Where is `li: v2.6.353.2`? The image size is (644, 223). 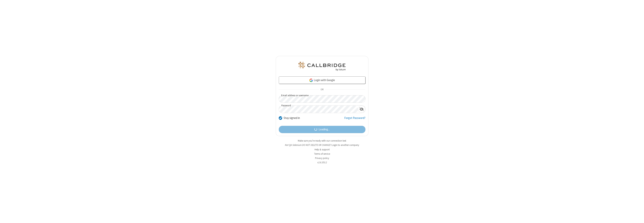 li: v2.6.353.2 is located at coordinates (322, 162).